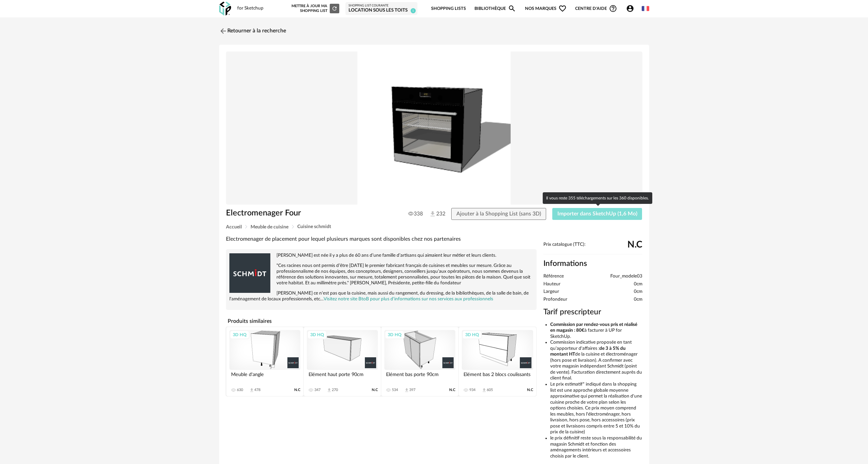 This screenshot has height=464, width=868. What do you see at coordinates (382, 239) in the screenshot?
I see `div: Electromenager de placement pour lequel plusieurs marques sont disponibles chez nos partenaires` at bounding box center [382, 239].